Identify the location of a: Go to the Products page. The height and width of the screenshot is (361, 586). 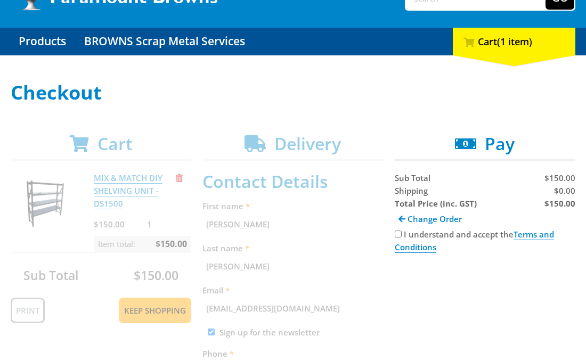
(42, 42).